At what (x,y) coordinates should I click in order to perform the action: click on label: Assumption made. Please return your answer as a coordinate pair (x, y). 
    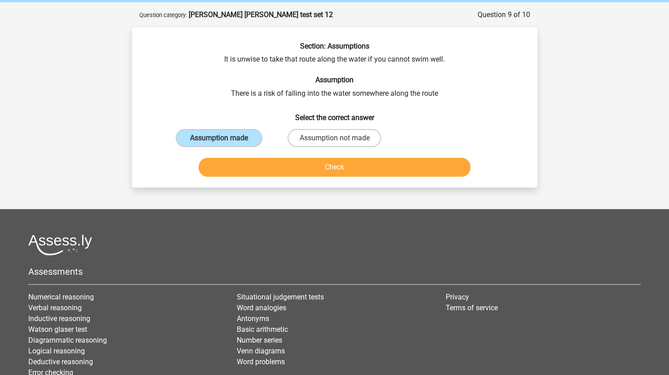
    Looking at the image, I should click on (219, 138).